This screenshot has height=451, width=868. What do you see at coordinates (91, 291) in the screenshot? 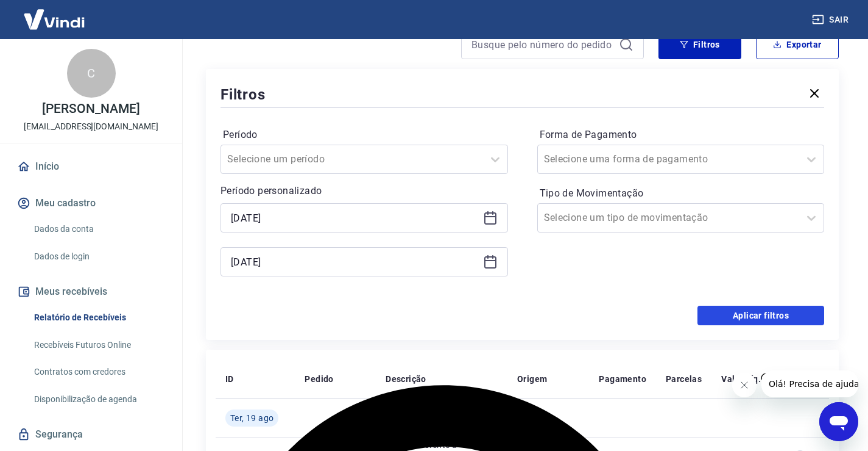
I see `button: Meus recebíveis` at bounding box center [91, 291].